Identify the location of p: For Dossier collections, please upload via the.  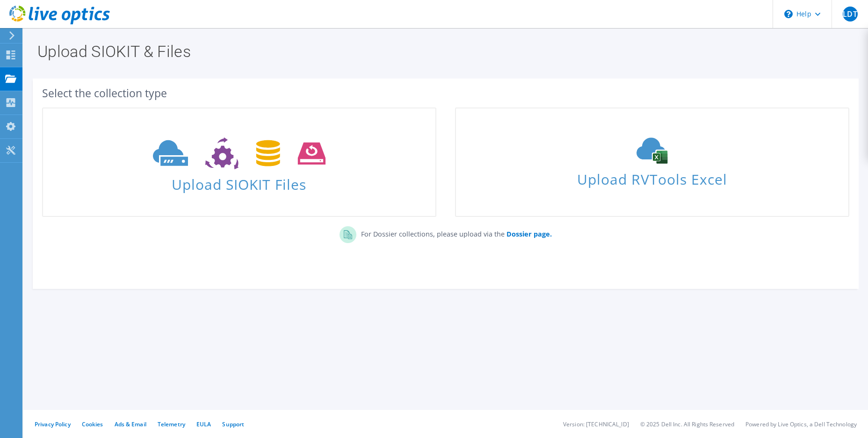
(454, 233).